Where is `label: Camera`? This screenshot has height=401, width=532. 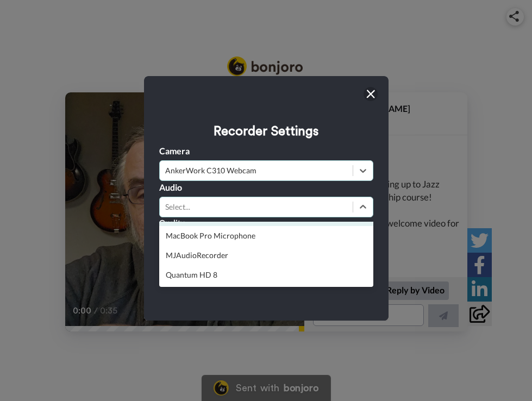 label: Camera is located at coordinates (174, 151).